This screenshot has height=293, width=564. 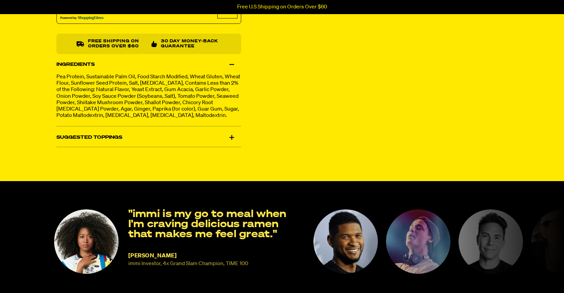 I want to click on img: Powered By ShoppingGives, so click(x=82, y=18).